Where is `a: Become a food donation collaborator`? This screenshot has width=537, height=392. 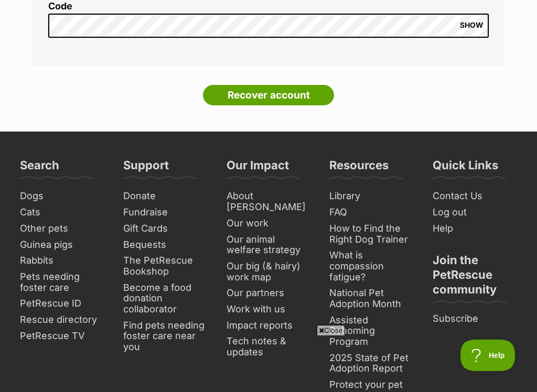
a: Become a food donation collaborator is located at coordinates (165, 299).